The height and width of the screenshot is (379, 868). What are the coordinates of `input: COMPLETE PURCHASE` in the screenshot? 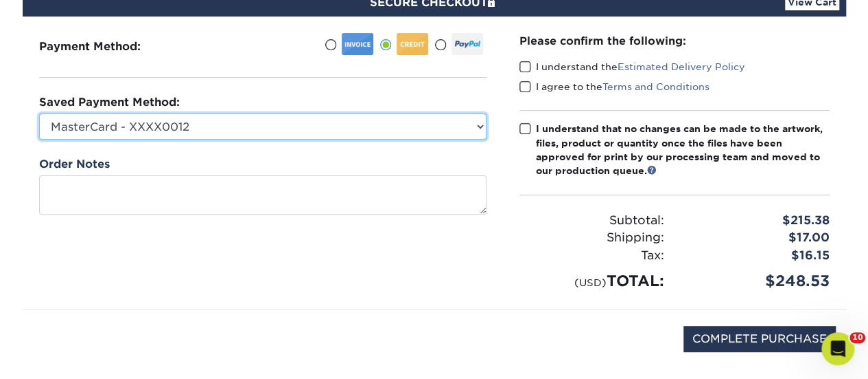 It's located at (760, 339).